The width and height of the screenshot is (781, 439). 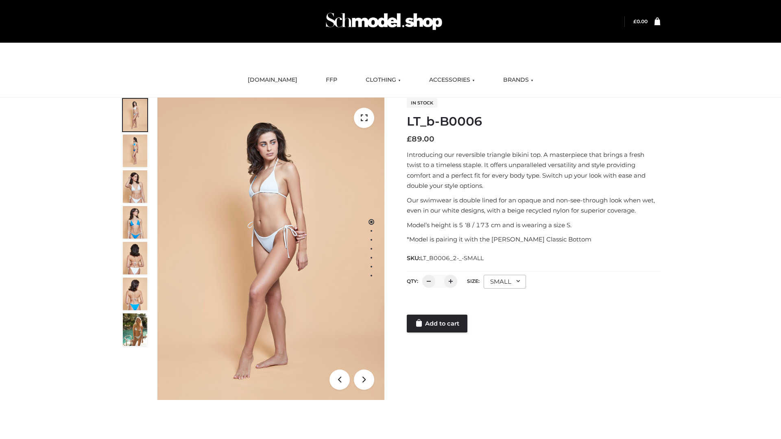 What do you see at coordinates (473, 281) in the screenshot?
I see `label: Size:` at bounding box center [473, 281].